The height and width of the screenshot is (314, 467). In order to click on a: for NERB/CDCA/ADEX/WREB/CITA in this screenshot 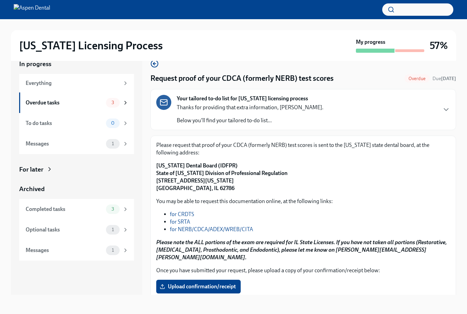, I will do `click(211, 229)`.